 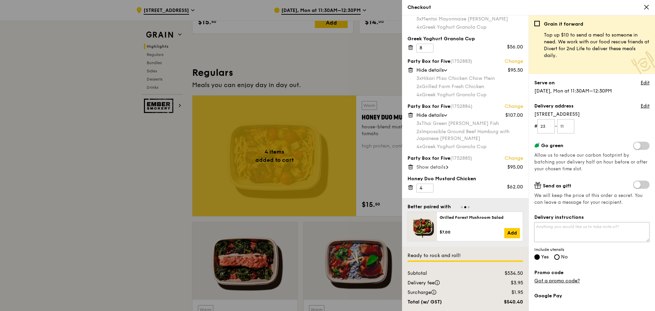 I want to click on div: Surcharge, so click(x=444, y=293).